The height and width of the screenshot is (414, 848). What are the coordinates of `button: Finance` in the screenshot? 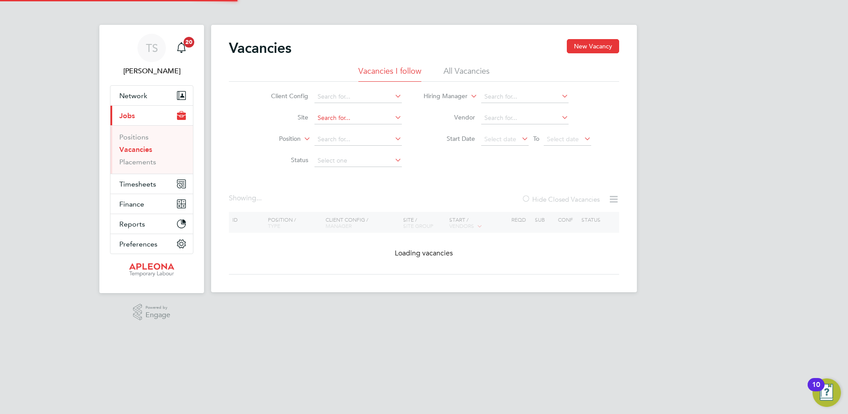 It's located at (152, 204).